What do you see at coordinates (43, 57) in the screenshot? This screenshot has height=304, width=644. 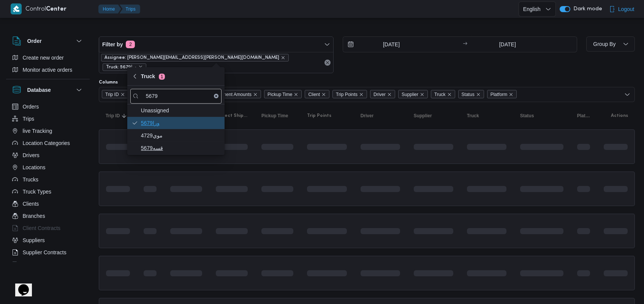 I see `span: Create new order` at bounding box center [43, 57].